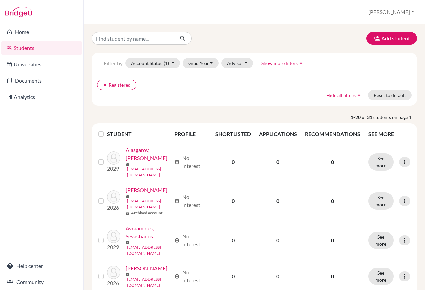 Image resolution: width=425 pixels, height=290 pixels. I want to click on img: Alasgarov, Murad, so click(114, 158).